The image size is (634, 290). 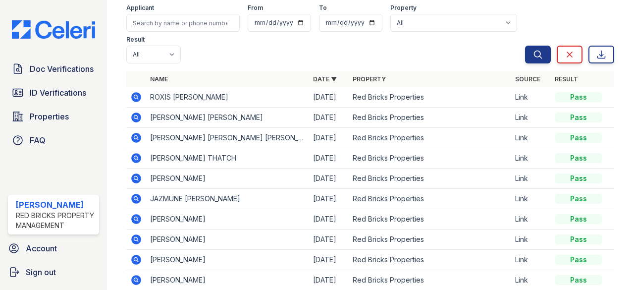 What do you see at coordinates (58, 93) in the screenshot?
I see `span: ID Verifications` at bounding box center [58, 93].